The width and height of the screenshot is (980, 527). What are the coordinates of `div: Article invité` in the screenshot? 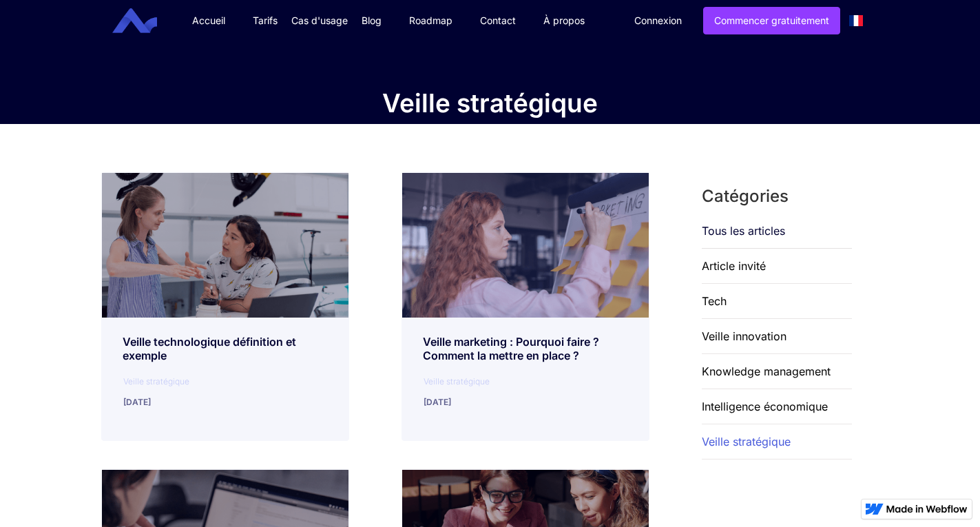 It's located at (733, 266).